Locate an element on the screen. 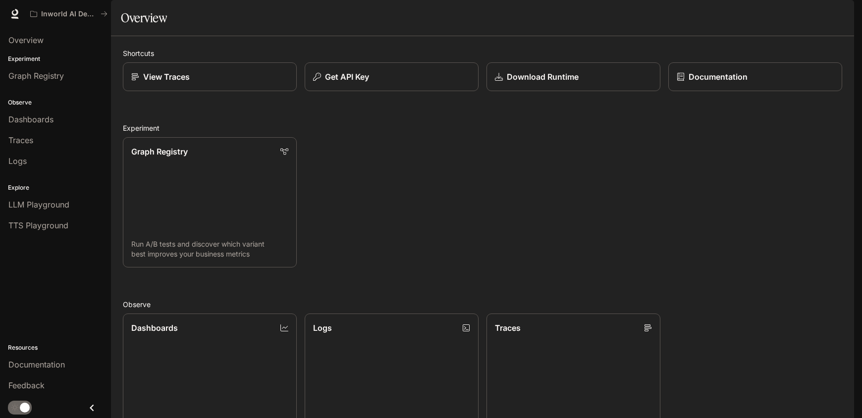 The image size is (862, 418). p: View Traces is located at coordinates (166, 77).